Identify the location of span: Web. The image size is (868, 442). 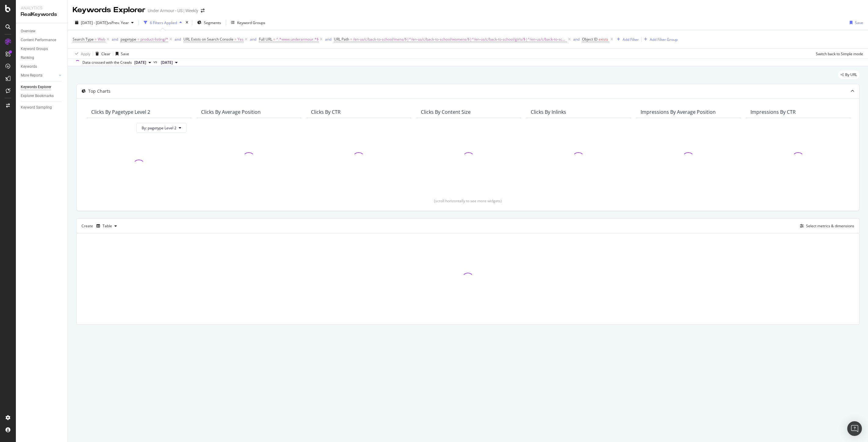
(102, 39).